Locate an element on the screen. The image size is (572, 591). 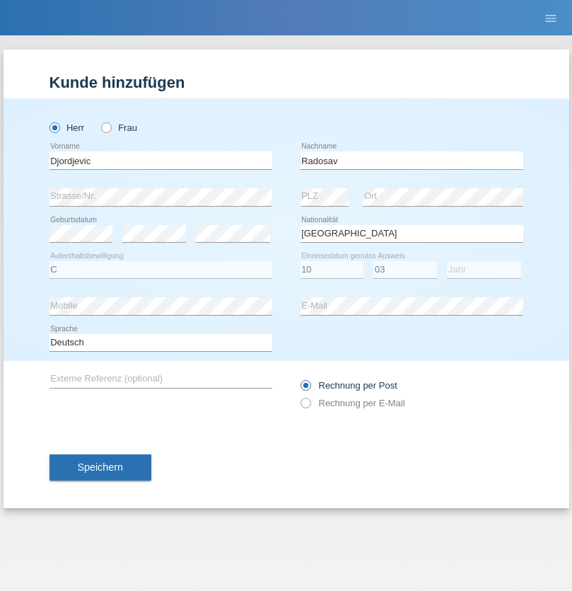
label: Rechnung per E-Mail is located at coordinates (353, 403).